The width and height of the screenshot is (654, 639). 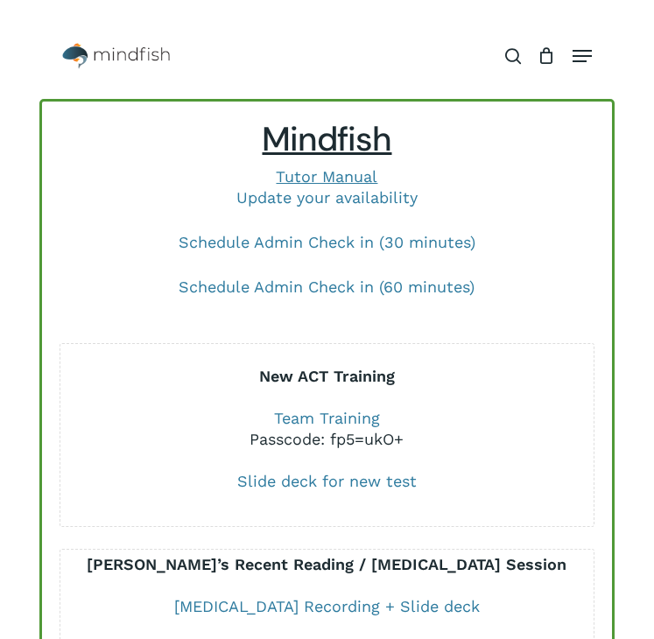 What do you see at coordinates (326, 176) in the screenshot?
I see `a: Tutor Manual` at bounding box center [326, 176].